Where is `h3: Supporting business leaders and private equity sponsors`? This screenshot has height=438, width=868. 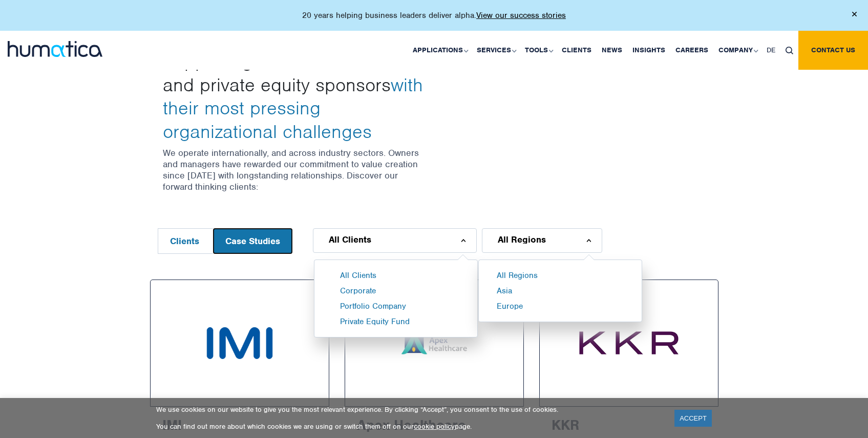 h3: Supporting business leaders and private equity sponsors is located at coordinates (295, 96).